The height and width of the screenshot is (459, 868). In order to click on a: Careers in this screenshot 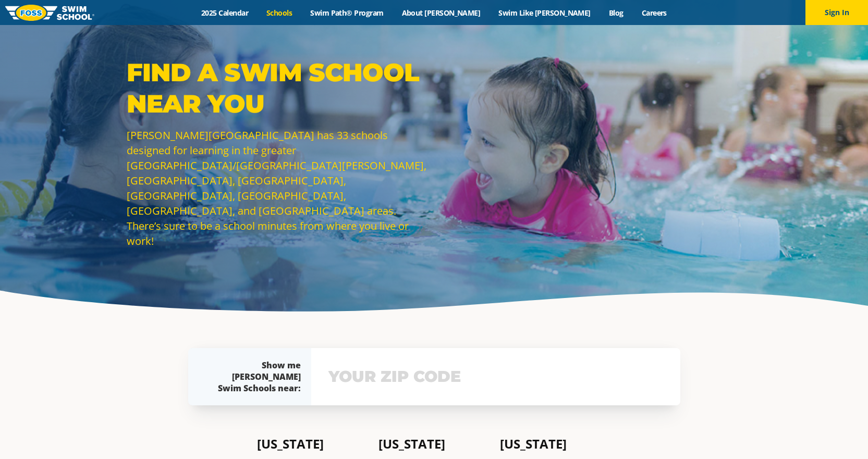, I will do `click(654, 12)`.